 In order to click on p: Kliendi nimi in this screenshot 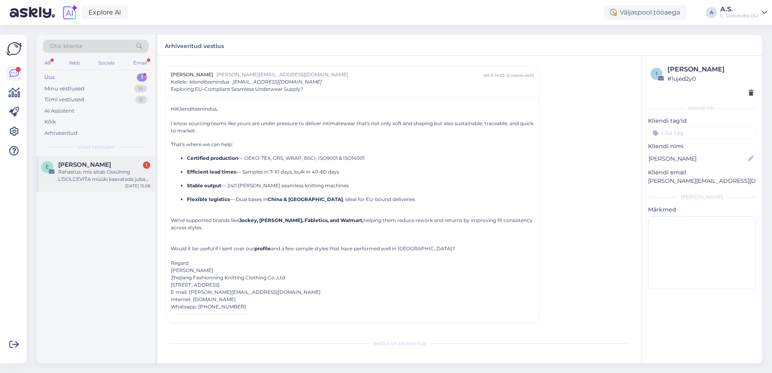, I will do `click(702, 146)`.